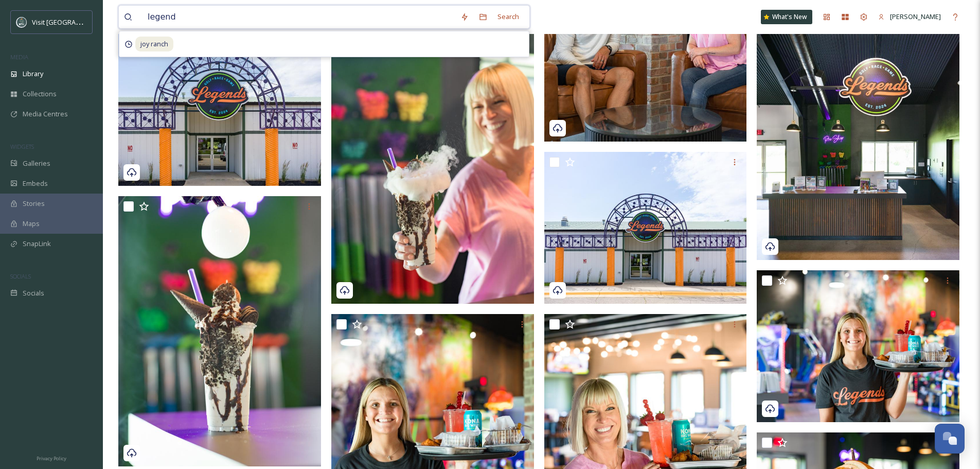 This screenshot has width=980, height=469. I want to click on span: Embeds, so click(35, 183).